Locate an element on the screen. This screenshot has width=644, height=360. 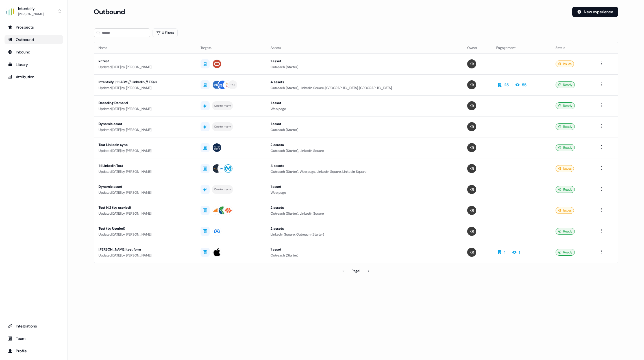
a: Go to outbound experience is located at coordinates (33, 40).